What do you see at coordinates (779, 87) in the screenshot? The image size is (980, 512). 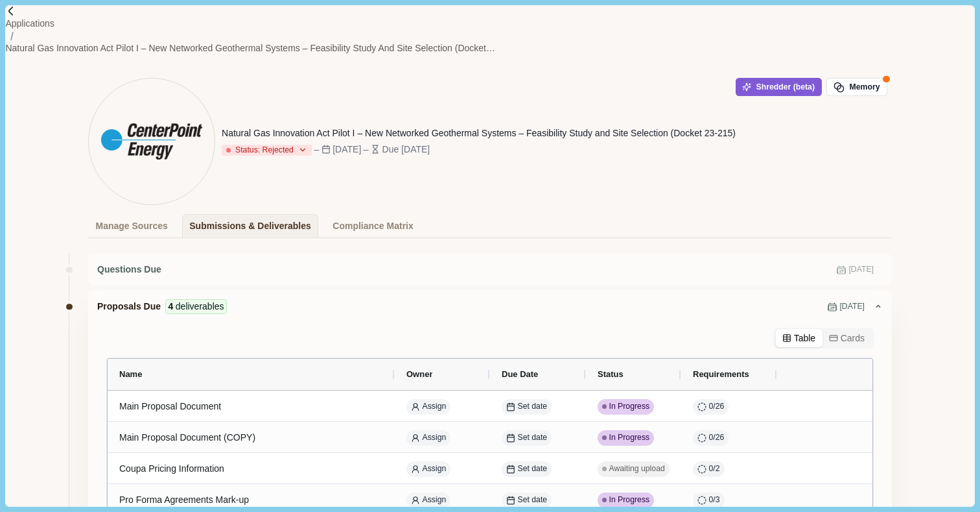 I see `button: Shredder (beta)` at bounding box center [779, 87].